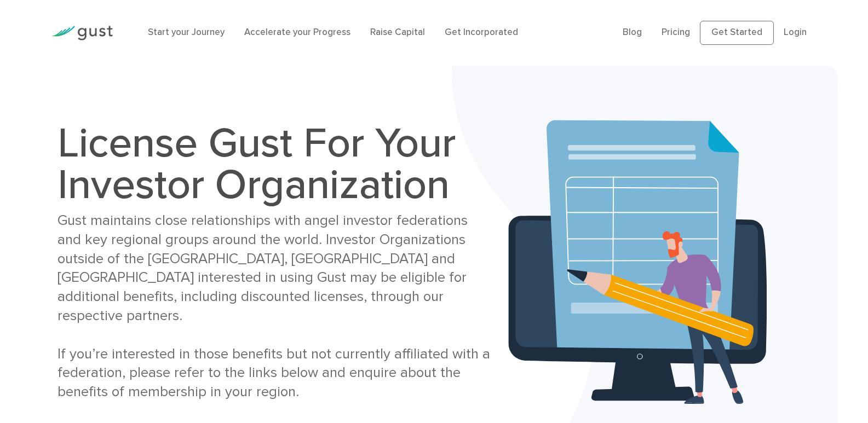  Describe the element at coordinates (186, 32) in the screenshot. I see `a: Start your Journey` at that location.